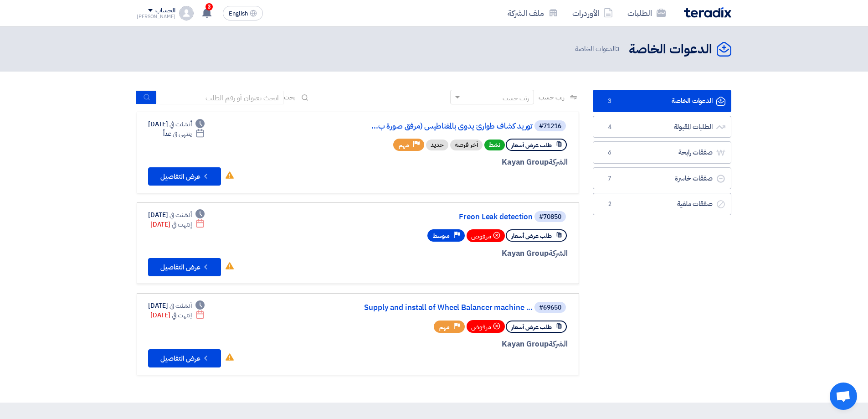 This screenshot has height=419, width=868. What do you see at coordinates (662, 204) in the screenshot?
I see `a: صفقات ملغية2` at bounding box center [662, 204].